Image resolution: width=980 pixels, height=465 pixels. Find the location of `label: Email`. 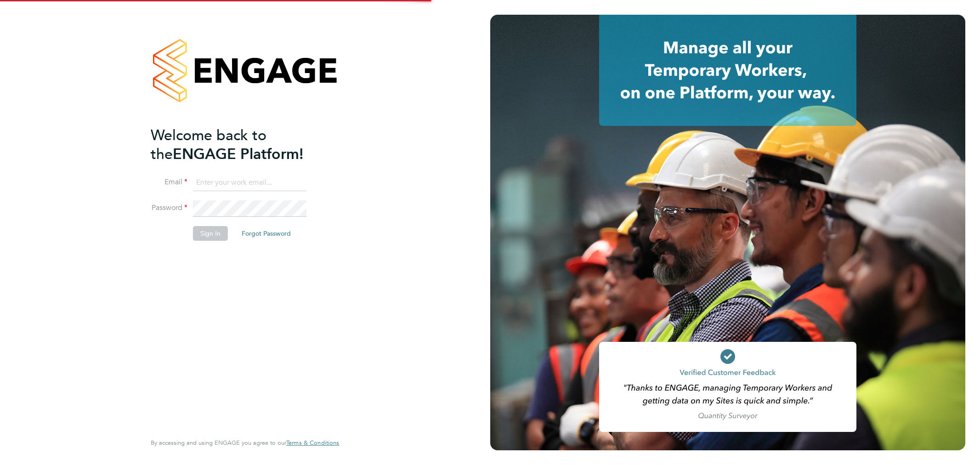

label: Email is located at coordinates (169, 181).